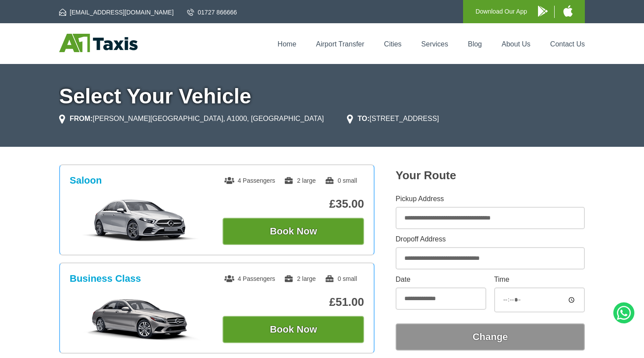  I want to click on h1: Select Your Vehicle, so click(322, 97).